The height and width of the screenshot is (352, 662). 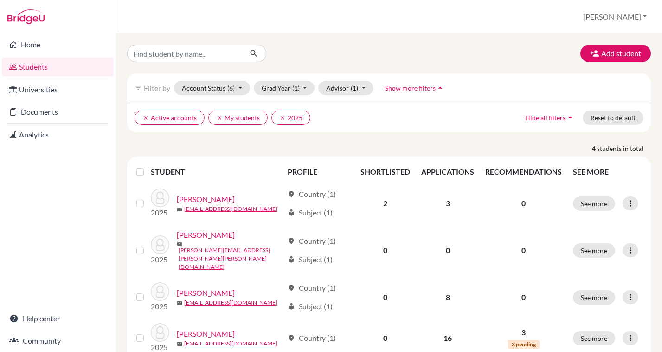 What do you see at coordinates (385, 172) in the screenshot?
I see `th: SHORTLISTED` at bounding box center [385, 172].